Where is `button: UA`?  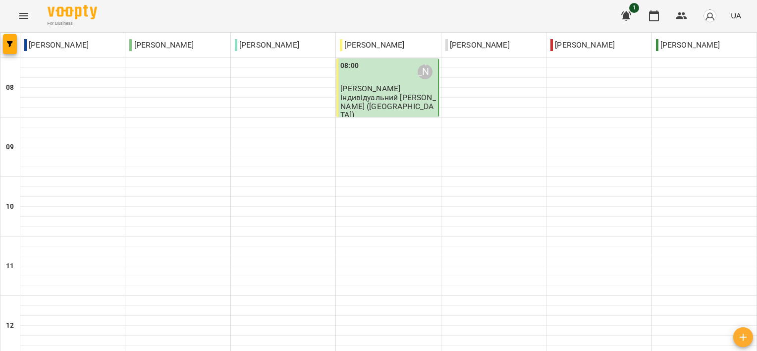 button: UA is located at coordinates (735, 15).